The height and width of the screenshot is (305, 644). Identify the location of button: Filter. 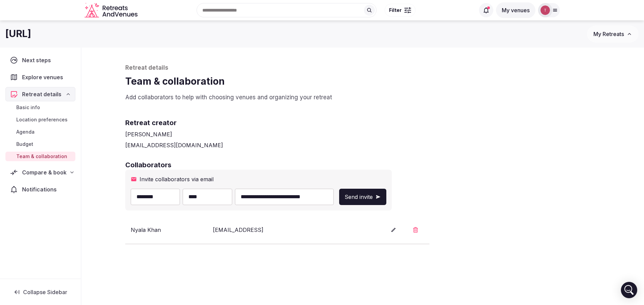
(400, 10).